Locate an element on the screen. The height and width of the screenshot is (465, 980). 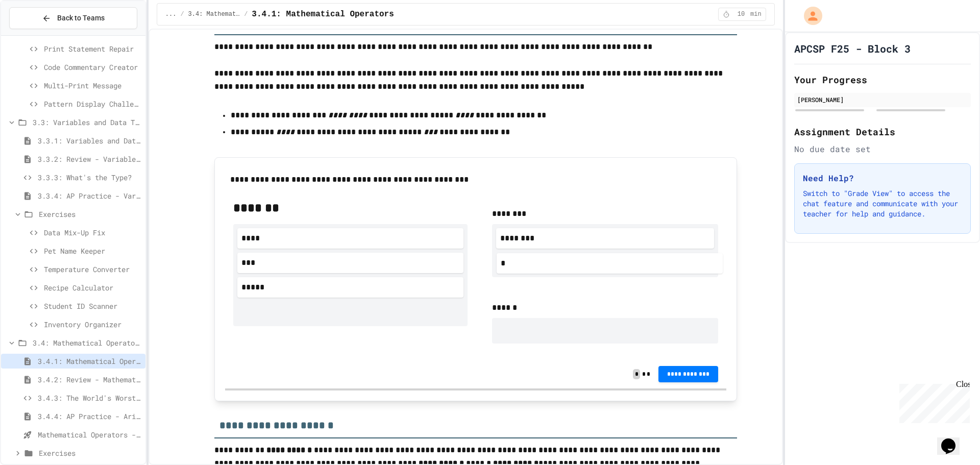
span: Temperature Converter is located at coordinates (92, 269).